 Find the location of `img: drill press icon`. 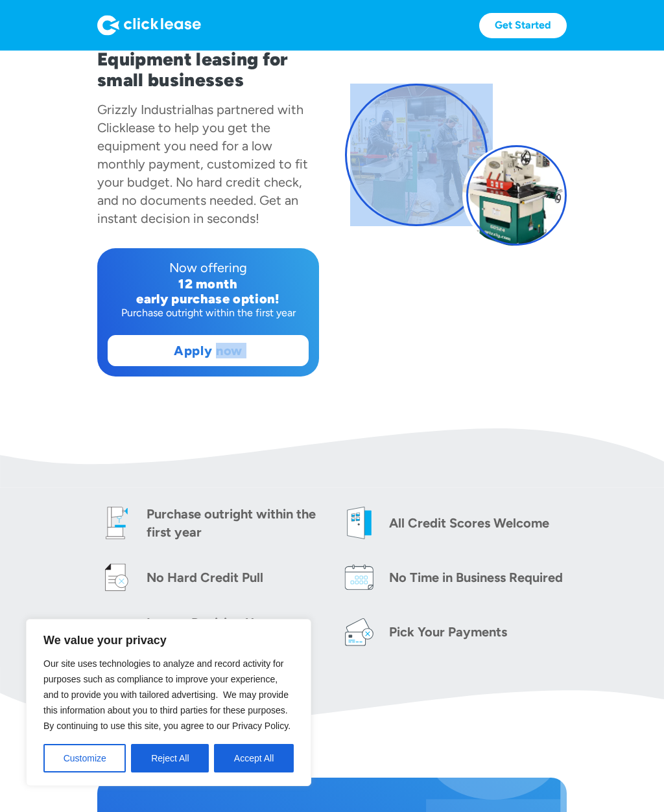

img: drill press icon is located at coordinates (117, 523).